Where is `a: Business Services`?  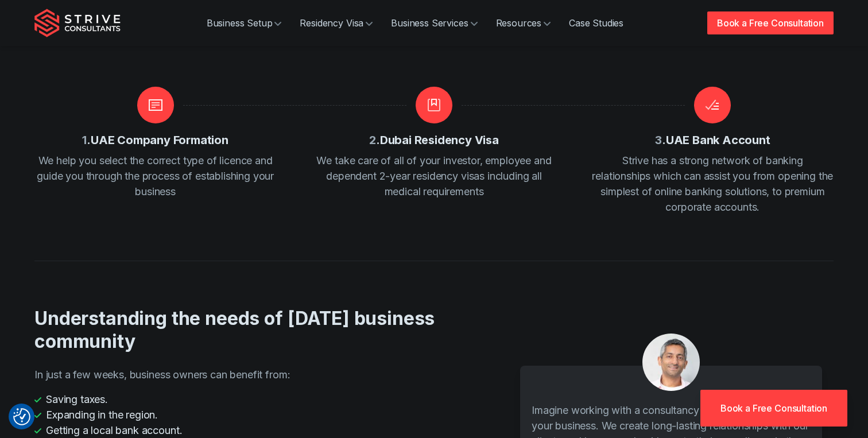 a: Business Services is located at coordinates (434, 23).